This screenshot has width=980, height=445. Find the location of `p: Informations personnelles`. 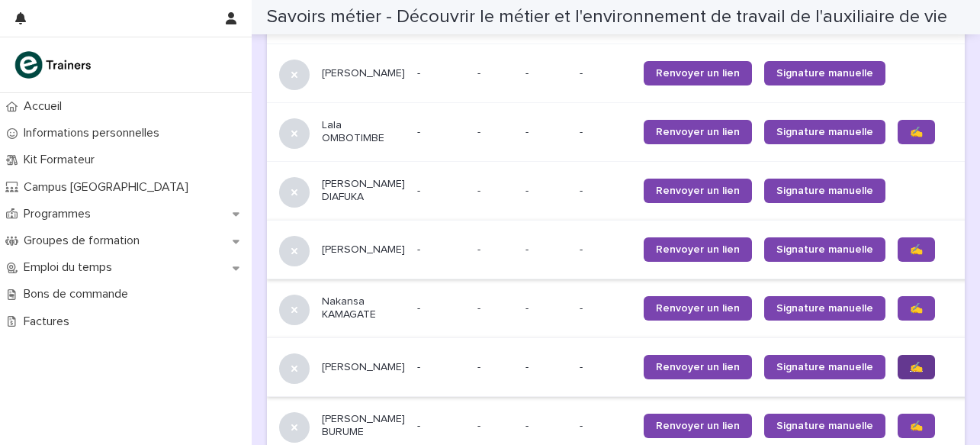

p: Informations personnelles is located at coordinates (95, 133).